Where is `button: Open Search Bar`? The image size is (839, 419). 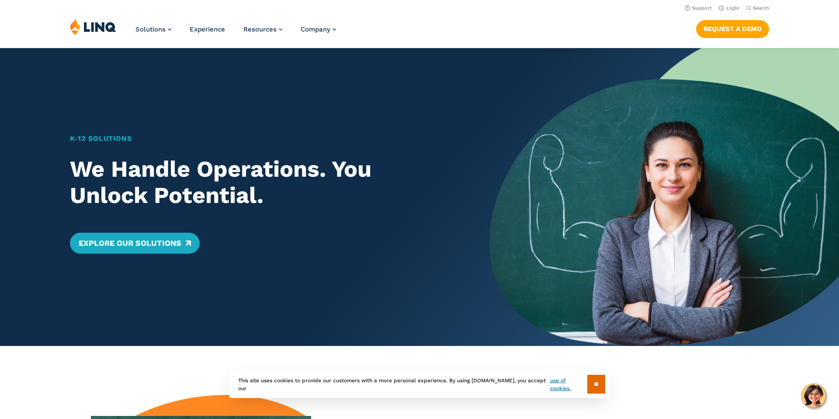 button: Open Search Bar is located at coordinates (758, 8).